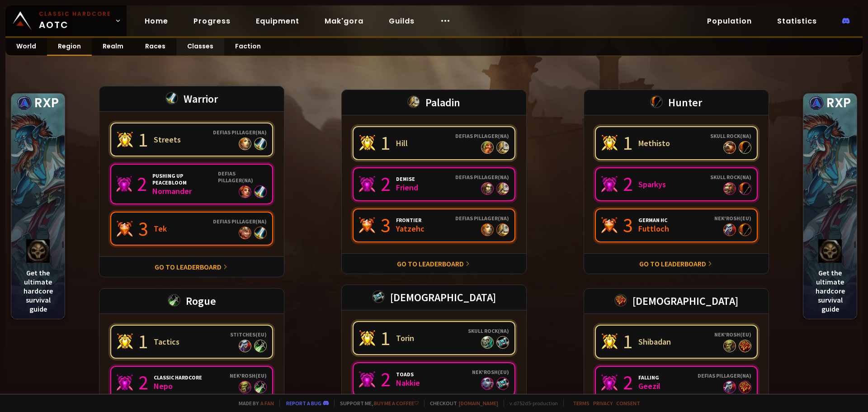  What do you see at coordinates (410, 228) in the screenshot?
I see `div: Yatzehc` at bounding box center [410, 228].